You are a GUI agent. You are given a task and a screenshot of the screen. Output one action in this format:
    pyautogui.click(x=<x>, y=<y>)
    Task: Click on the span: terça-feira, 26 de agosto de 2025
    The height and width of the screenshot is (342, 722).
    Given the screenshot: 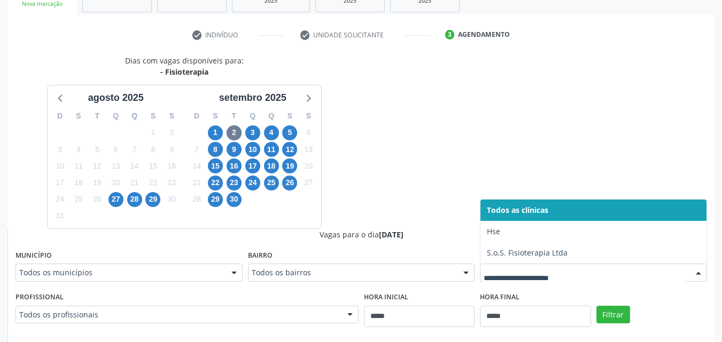 What is the action you would take?
    pyautogui.click(x=97, y=200)
    